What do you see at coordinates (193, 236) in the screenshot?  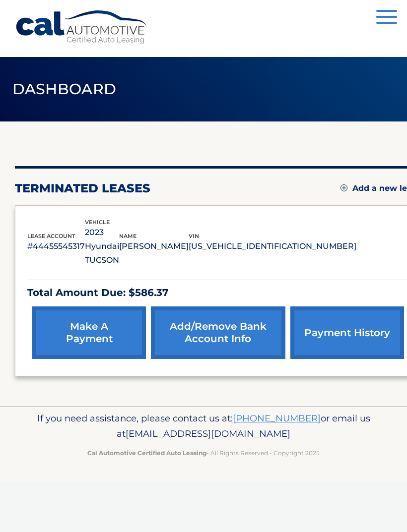 I see `span: vin` at bounding box center [193, 236].